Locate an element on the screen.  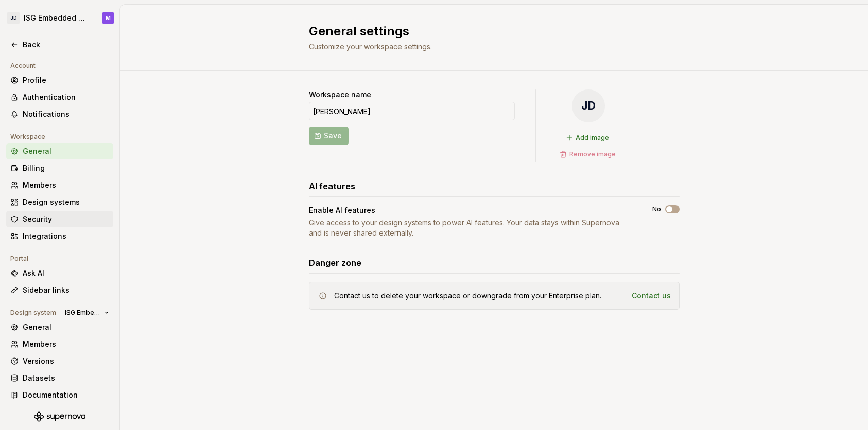
a: Sidebar links is located at coordinates (60, 290).